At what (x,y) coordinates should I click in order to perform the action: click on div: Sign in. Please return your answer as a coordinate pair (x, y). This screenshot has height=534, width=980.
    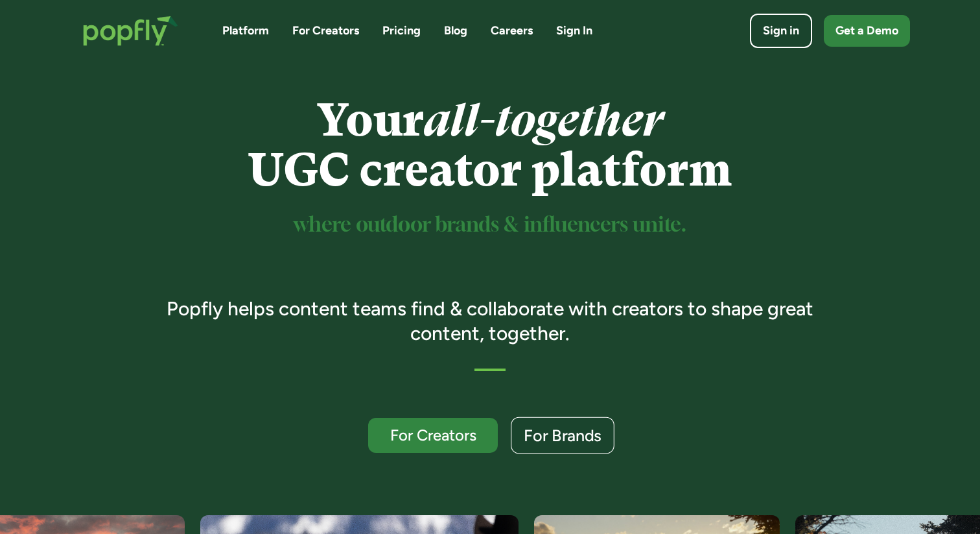
    Looking at the image, I should click on (781, 30).